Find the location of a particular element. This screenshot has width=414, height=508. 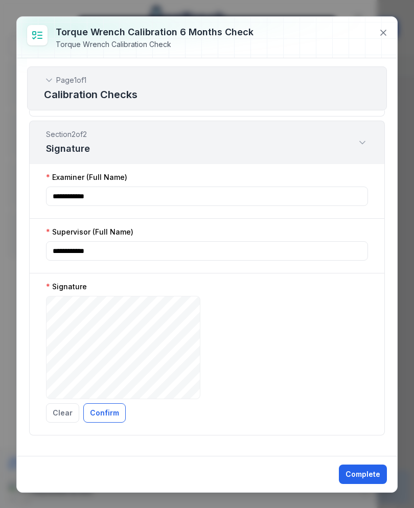

h3: Signature is located at coordinates (68, 149).